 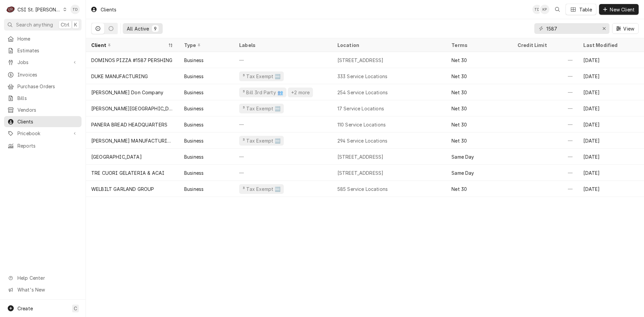 What do you see at coordinates (75, 309) in the screenshot?
I see `span: C` at bounding box center [75, 309].